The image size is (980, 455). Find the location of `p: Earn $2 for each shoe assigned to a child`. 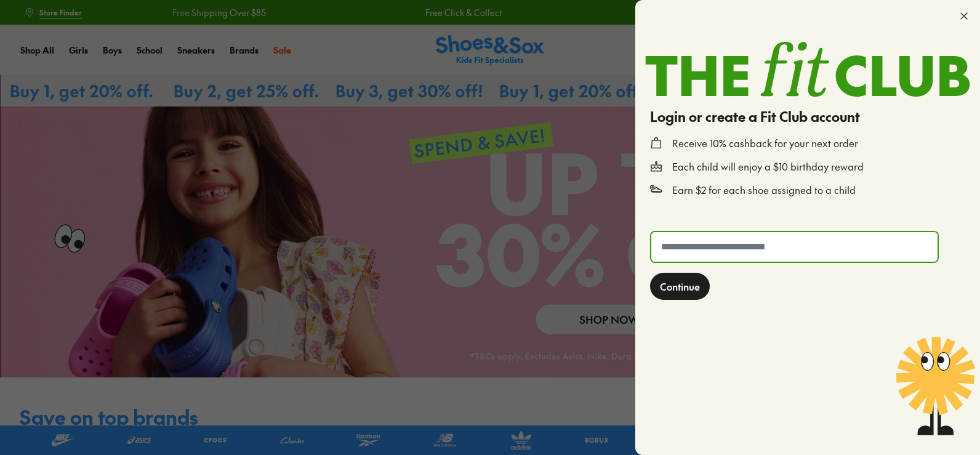

p: Earn $2 for each shoe assigned to a child is located at coordinates (764, 190).